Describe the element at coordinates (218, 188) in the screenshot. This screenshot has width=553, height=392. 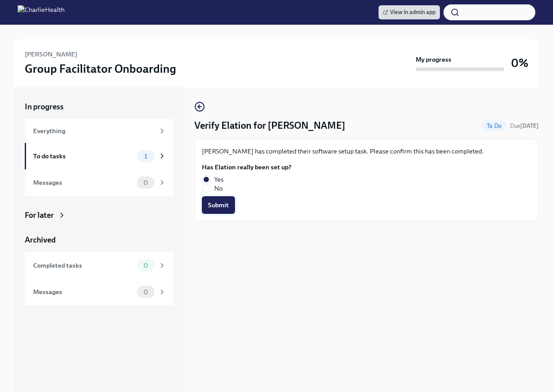
I see `span: No` at that location.